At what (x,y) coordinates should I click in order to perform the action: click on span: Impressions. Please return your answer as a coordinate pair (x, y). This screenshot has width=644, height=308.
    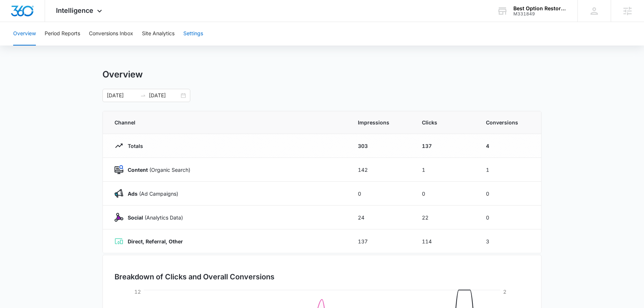
    Looking at the image, I should click on (381, 122).